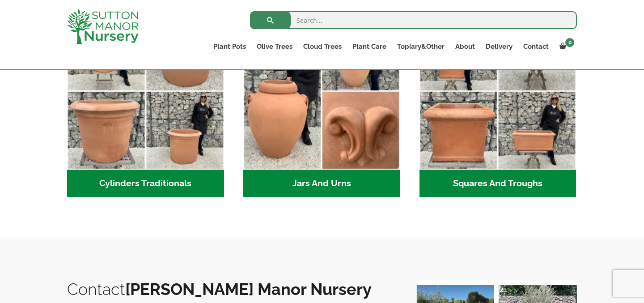 The width and height of the screenshot is (644, 303). I want to click on a: Plant Care, so click(370, 47).